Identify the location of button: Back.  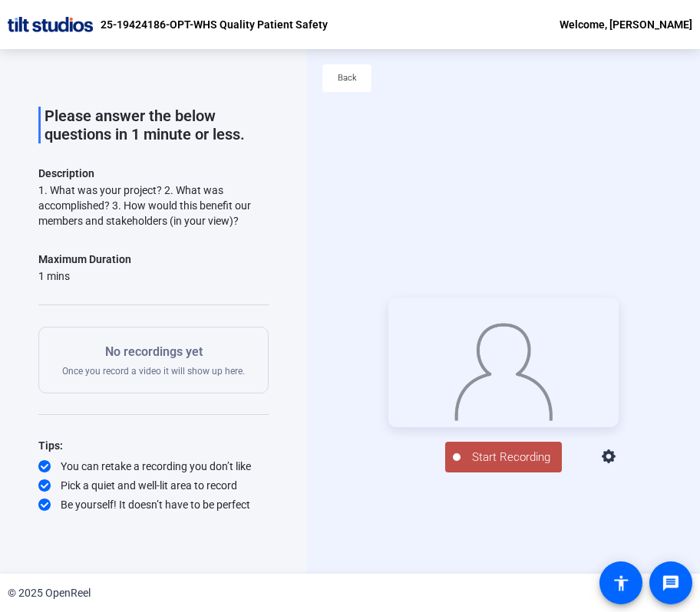
(347, 78).